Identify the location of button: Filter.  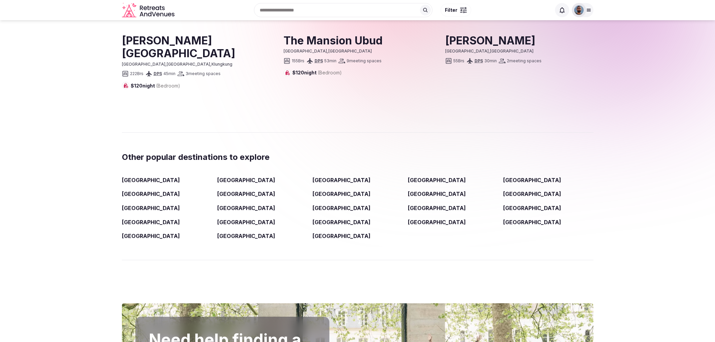
(456, 10).